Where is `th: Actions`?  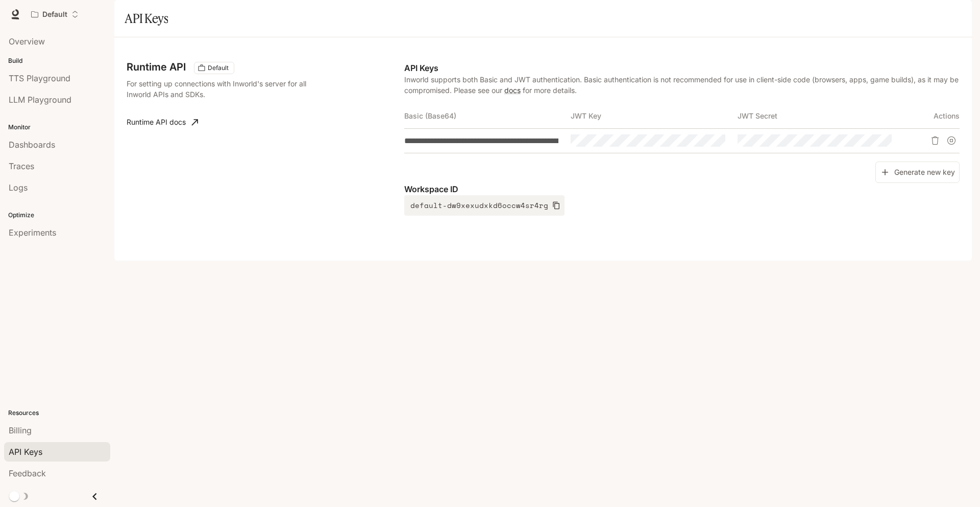
th: Actions is located at coordinates (932, 116).